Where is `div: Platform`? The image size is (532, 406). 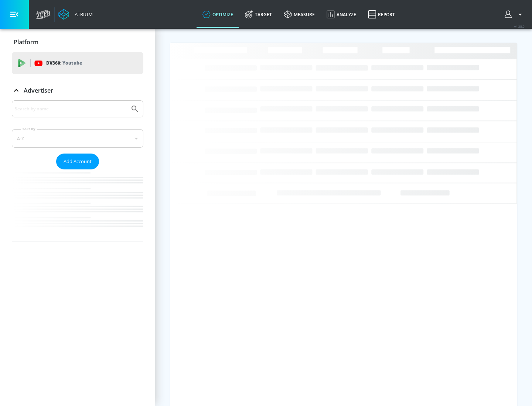
div: Platform is located at coordinates (78, 42).